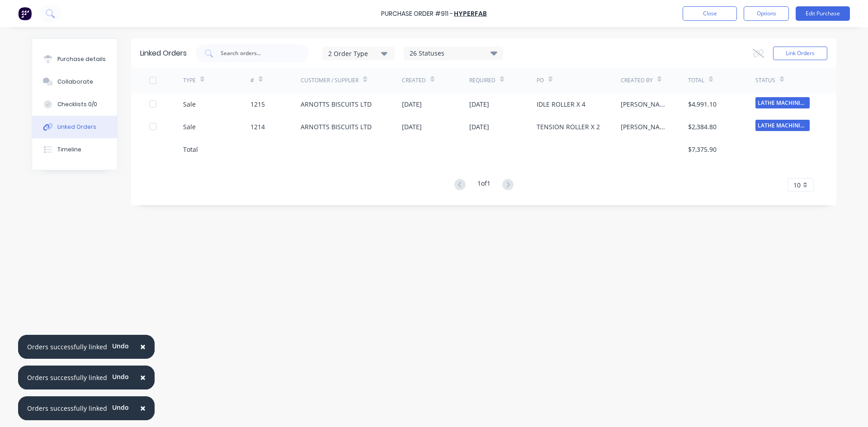  What do you see at coordinates (75, 127) in the screenshot?
I see `button: Linked Orders` at bounding box center [75, 127].